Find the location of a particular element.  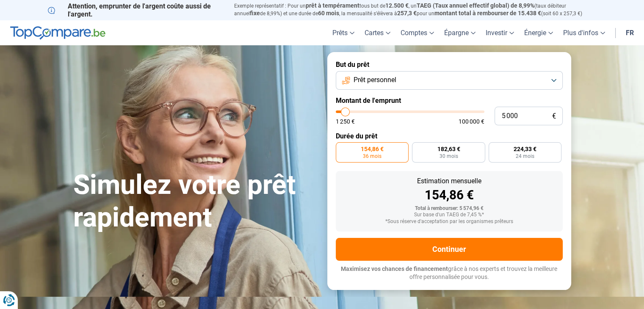

a: Épargne is located at coordinates (459, 33).